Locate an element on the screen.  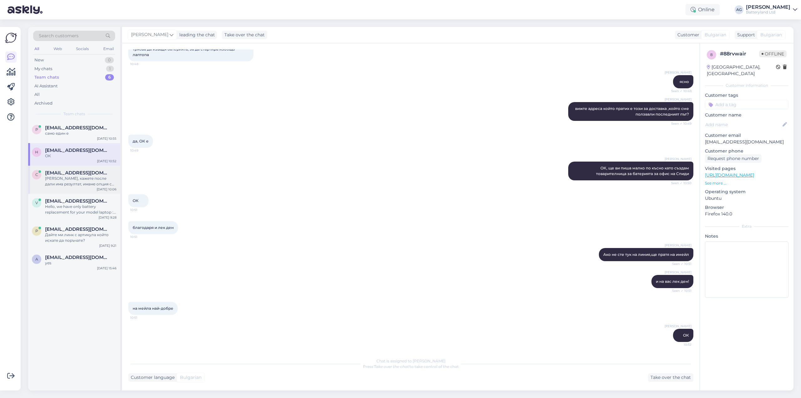
span: Ако не сте тук на линия,ще пратя на имейл is located at coordinates (646, 254).